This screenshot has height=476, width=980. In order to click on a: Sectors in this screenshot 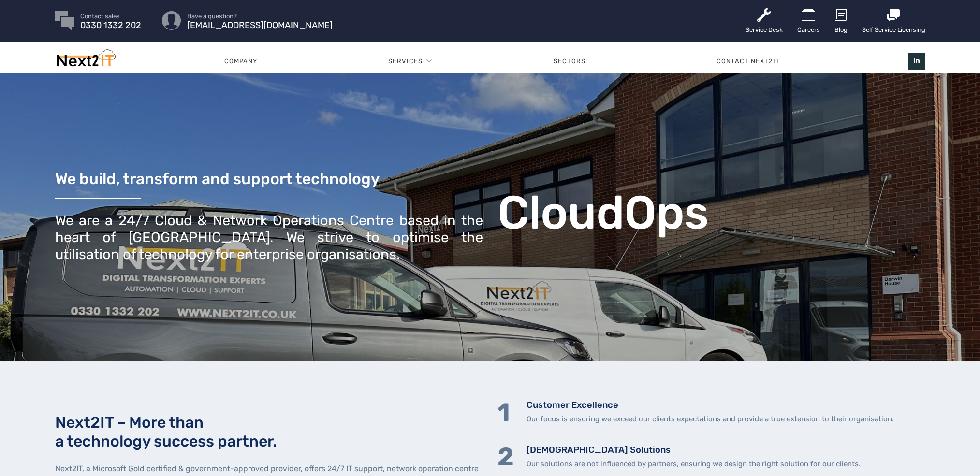, I will do `click(569, 62)`.